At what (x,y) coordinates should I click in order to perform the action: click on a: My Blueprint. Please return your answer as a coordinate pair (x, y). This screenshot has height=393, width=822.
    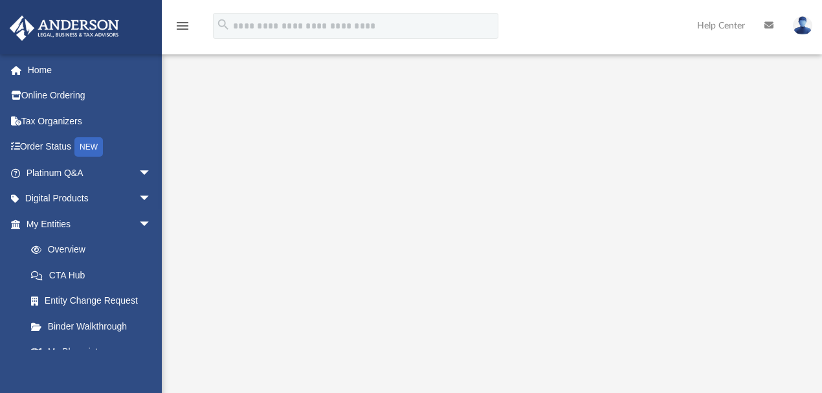
    Looking at the image, I should click on (91, 352).